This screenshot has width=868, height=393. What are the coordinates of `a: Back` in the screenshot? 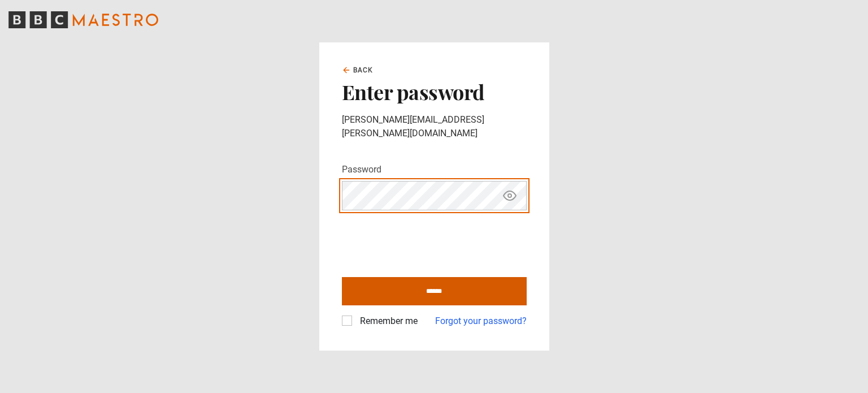 It's located at (358, 70).